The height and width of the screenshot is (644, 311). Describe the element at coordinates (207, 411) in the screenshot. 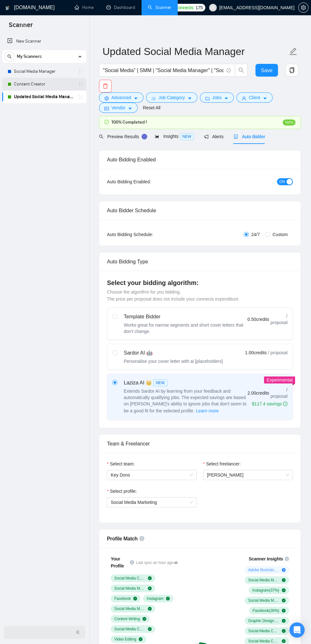

I see `button: Laziza AI NEWExtends Sardor AI by learning from your feedback and automatically qualifying jobs. ...` at that location.